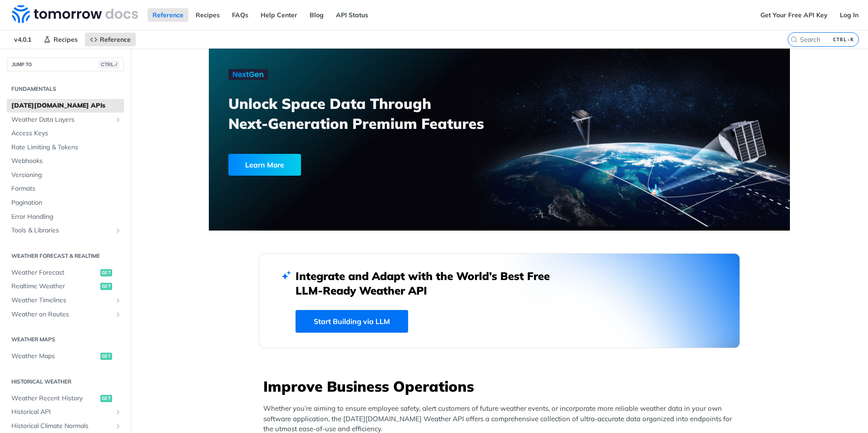 This screenshot has height=433, width=868. Describe the element at coordinates (66, 148) in the screenshot. I see `span: Rate Limiting & Tokens` at that location.